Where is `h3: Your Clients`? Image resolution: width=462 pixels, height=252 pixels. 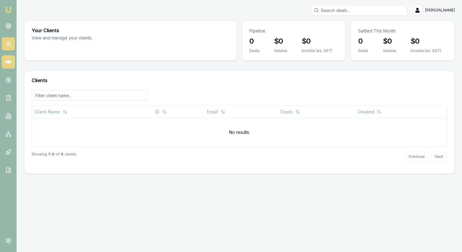
h3: Your Clients is located at coordinates (131, 30).